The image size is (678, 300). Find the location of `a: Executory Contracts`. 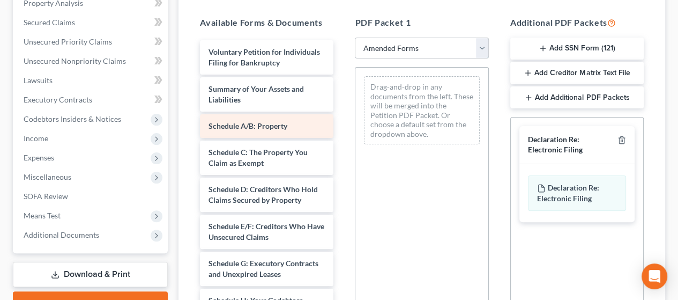

a: Executory Contracts is located at coordinates (91, 100).